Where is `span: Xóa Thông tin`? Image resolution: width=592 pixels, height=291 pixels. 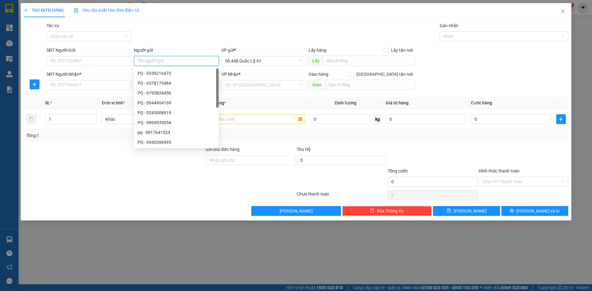
span: Xóa Thông tin is located at coordinates (390, 211).